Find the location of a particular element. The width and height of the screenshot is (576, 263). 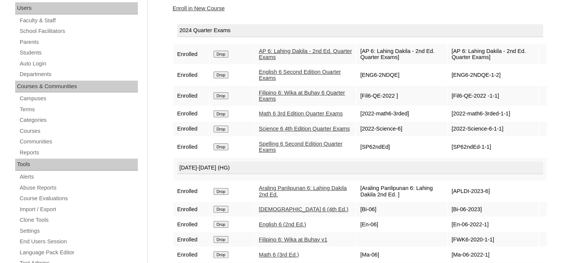

a: Abuse Reports is located at coordinates (78, 188).